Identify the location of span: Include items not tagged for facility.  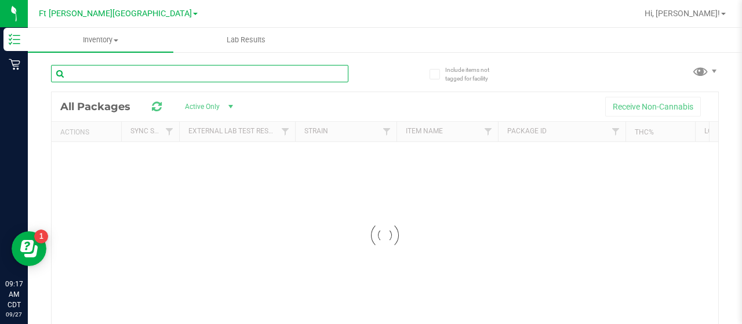
(474, 74).